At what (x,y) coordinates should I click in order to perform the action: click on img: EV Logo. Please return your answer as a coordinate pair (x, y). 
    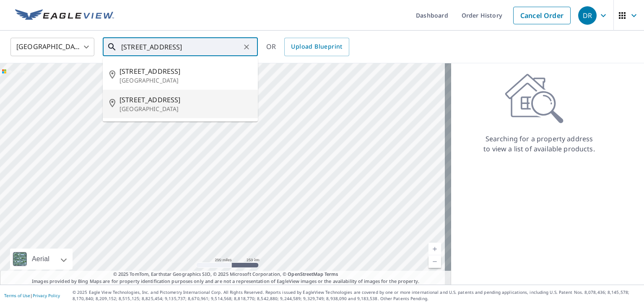
    Looking at the image, I should click on (65, 15).